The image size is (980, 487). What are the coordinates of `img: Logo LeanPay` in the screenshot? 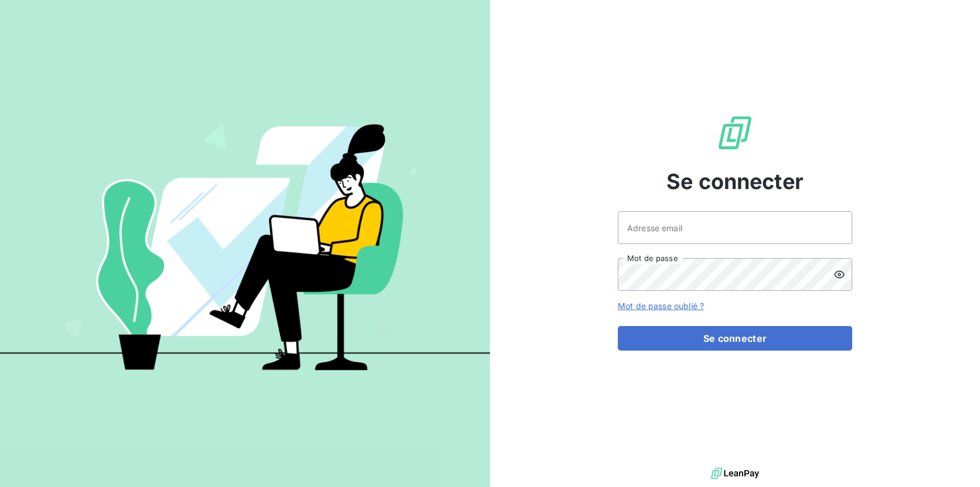 It's located at (735, 133).